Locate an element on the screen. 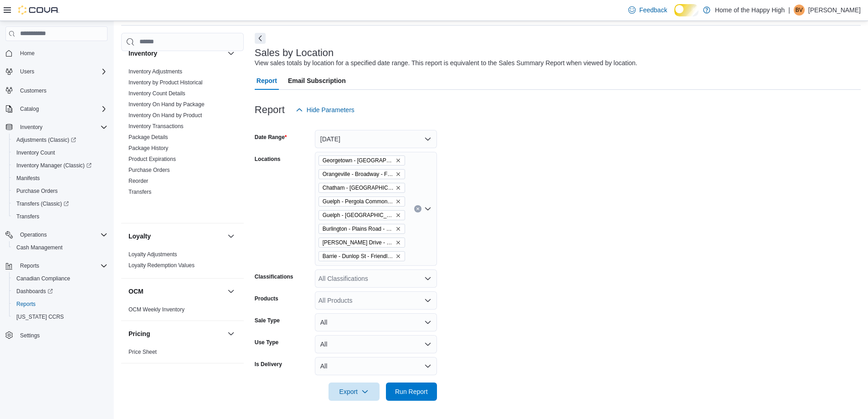 The height and width of the screenshot is (419, 868). a: Purchase Orders is located at coordinates (37, 191).